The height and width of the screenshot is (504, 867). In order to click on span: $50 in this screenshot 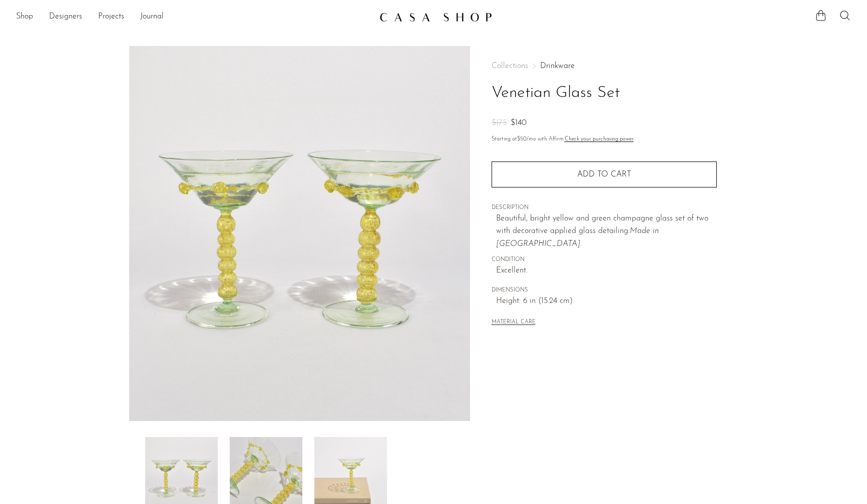, I will do `click(522, 139)`.